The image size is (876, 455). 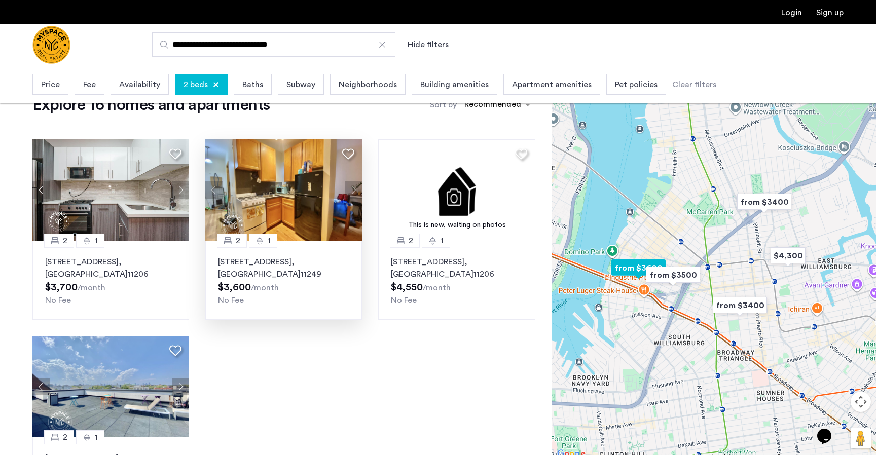 What do you see at coordinates (61, 287) in the screenshot?
I see `span: $3,700` at bounding box center [61, 287].